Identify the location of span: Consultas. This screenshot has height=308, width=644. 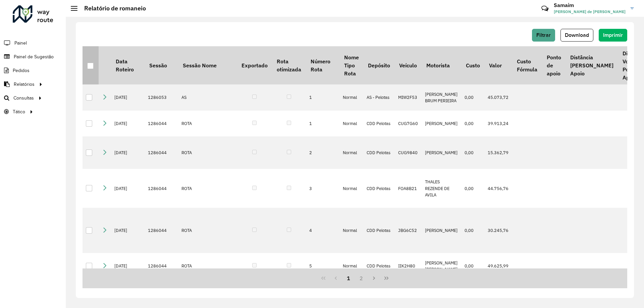
(24, 98).